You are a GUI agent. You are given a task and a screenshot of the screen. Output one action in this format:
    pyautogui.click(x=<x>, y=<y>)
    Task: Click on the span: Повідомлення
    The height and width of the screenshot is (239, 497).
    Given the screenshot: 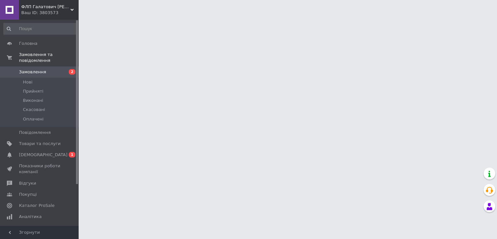 What is the action you would take?
    pyautogui.click(x=35, y=133)
    